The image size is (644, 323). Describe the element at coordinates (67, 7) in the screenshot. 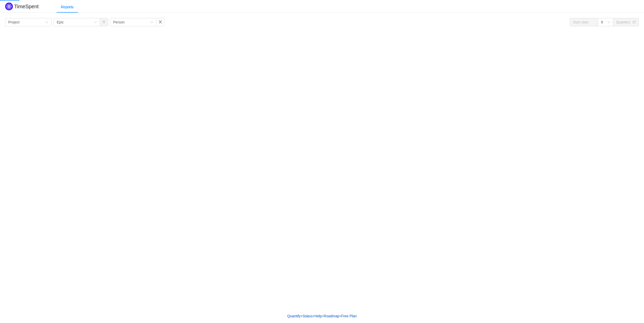

I see `div: Reports` at that location.